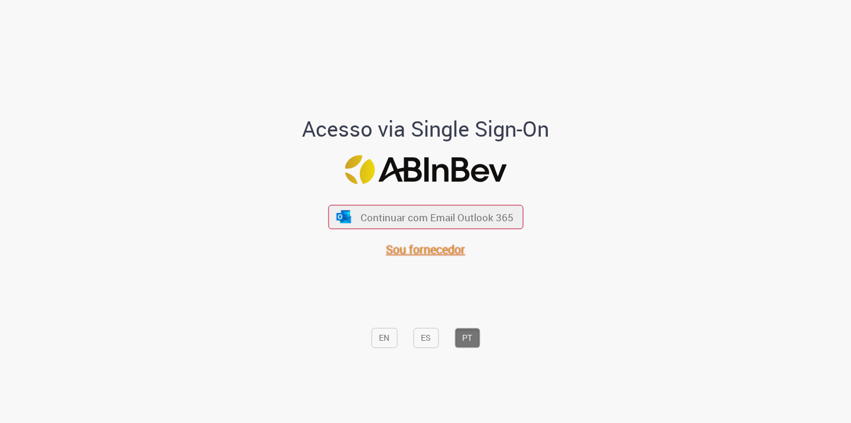 The height and width of the screenshot is (423, 851). What do you see at coordinates (426, 129) in the screenshot?
I see `h1: Acesso via Single Sign-On` at bounding box center [426, 129].